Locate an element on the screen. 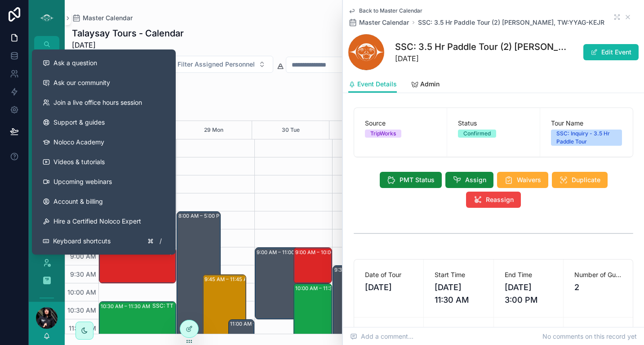  button: Select Button is located at coordinates (222, 64).